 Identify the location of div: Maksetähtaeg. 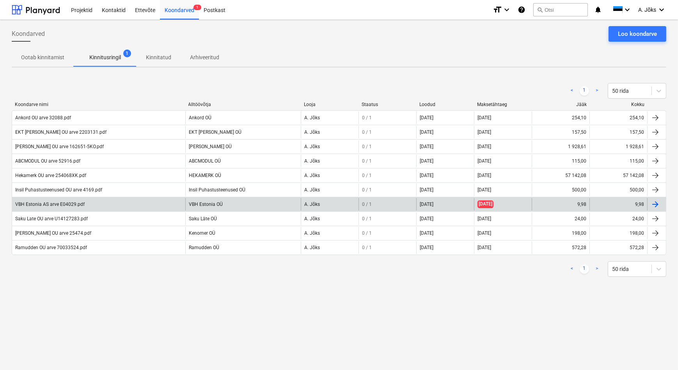
(503, 105).